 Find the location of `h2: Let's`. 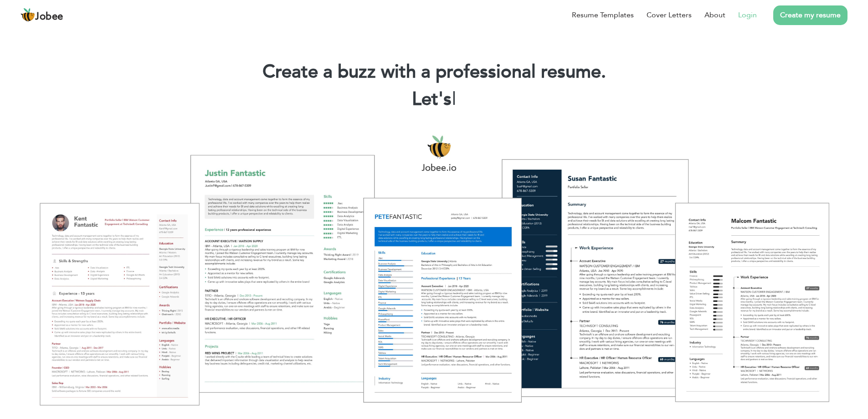

h2: Let's is located at coordinates (434, 99).